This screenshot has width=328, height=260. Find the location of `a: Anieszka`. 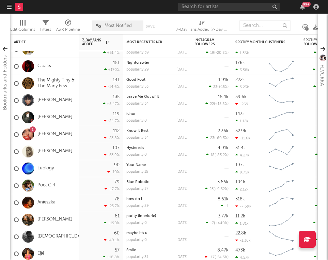

a: Anieszka is located at coordinates (46, 203).